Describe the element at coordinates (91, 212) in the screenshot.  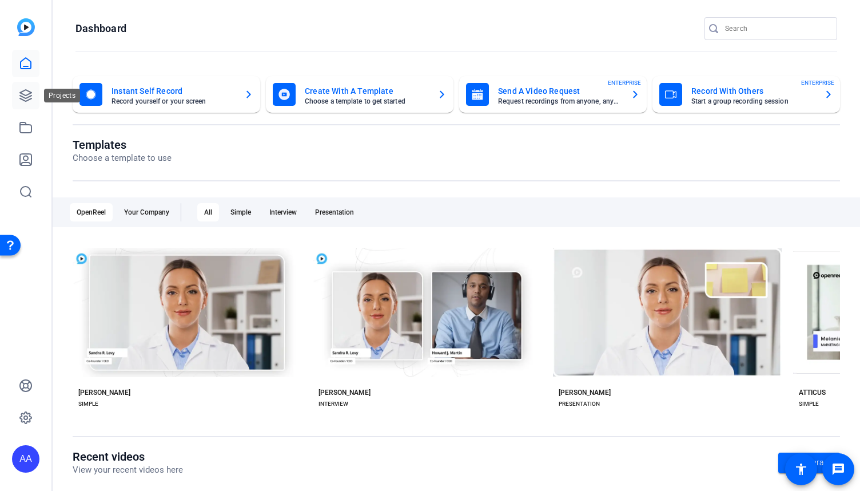
I see `div: OpenReel` at that location.